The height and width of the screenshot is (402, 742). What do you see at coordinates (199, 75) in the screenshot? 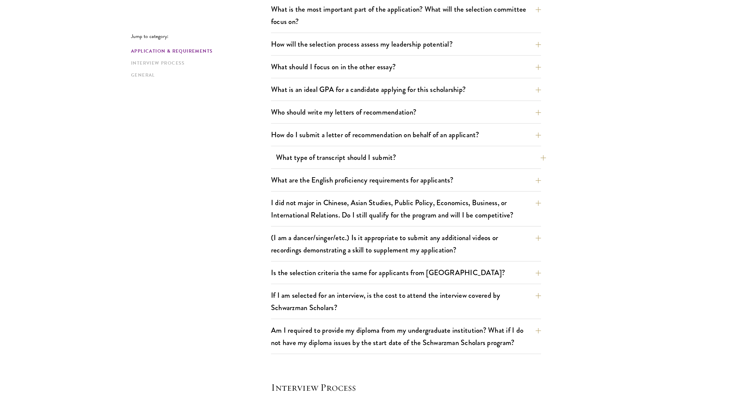
I see `a: General` at bounding box center [199, 75].